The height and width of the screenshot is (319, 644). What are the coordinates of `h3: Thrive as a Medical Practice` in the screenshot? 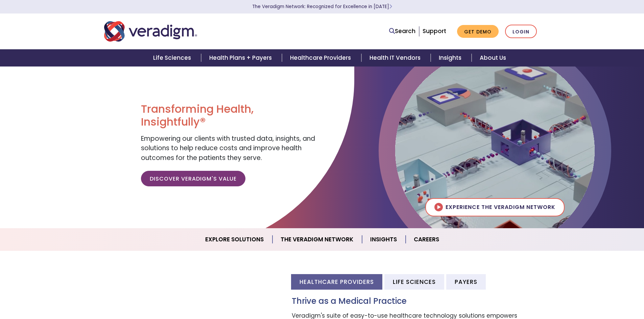 It's located at (416, 301).